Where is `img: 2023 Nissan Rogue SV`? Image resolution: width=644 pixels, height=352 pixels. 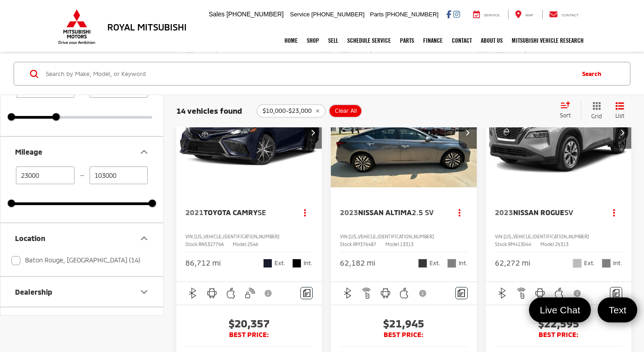
img: 2023 Nissan Rogue SV is located at coordinates (559, 133).